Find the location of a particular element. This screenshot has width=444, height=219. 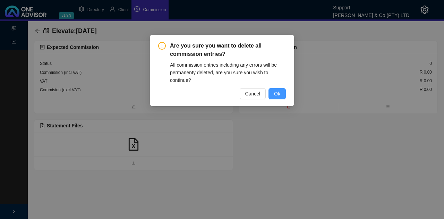

span: Cancel is located at coordinates (253, 94).